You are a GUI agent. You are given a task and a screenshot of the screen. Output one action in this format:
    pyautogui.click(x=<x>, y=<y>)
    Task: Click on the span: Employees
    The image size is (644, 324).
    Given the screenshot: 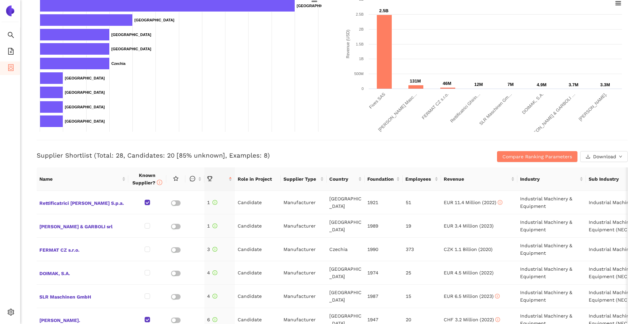 What is the action you would take?
    pyautogui.click(x=419, y=179)
    